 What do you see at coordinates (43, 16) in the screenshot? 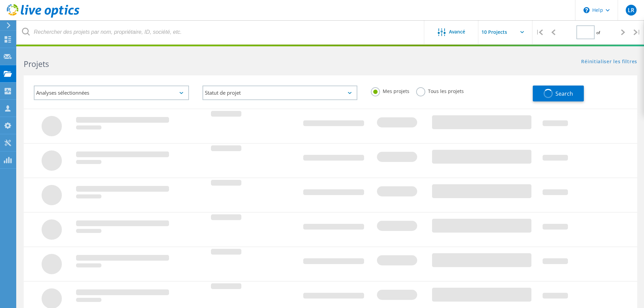
I see `a: Live Optics Dashboard` at bounding box center [43, 16].